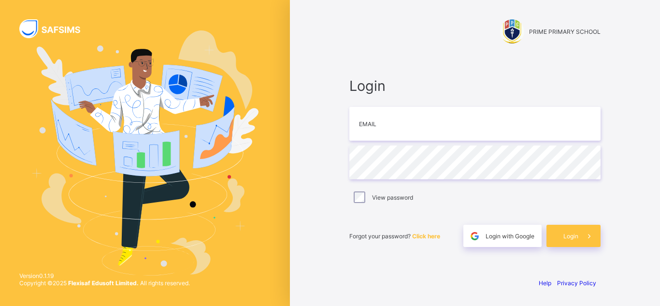  I want to click on strong: Flexisaf Edusoft Limited., so click(103, 283).